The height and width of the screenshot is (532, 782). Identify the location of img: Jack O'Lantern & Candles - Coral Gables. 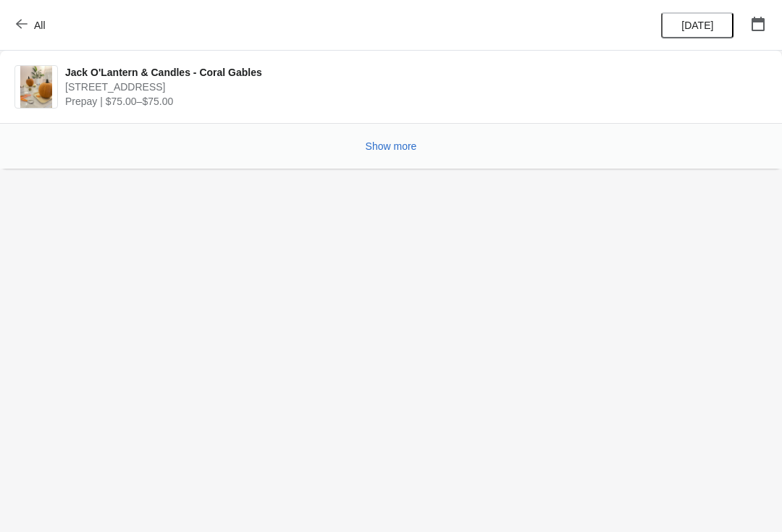
(36, 87).